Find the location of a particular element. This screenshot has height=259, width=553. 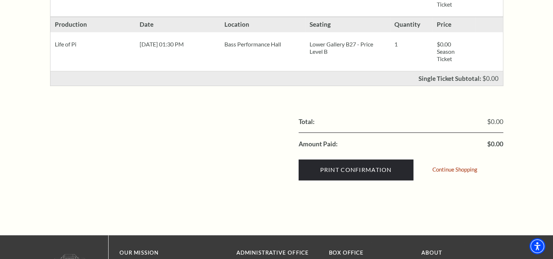

div: Accessibility Menu is located at coordinates (538, 246).